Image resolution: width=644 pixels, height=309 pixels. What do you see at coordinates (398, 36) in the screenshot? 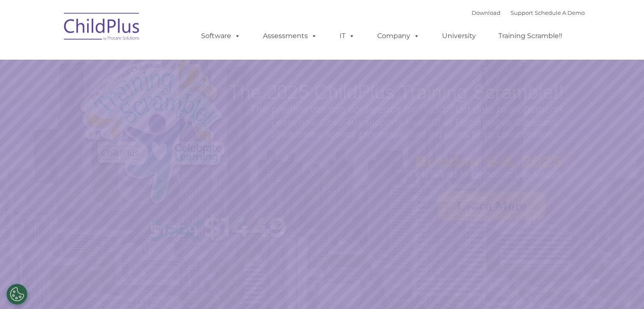
I see `a: Company` at bounding box center [398, 36].